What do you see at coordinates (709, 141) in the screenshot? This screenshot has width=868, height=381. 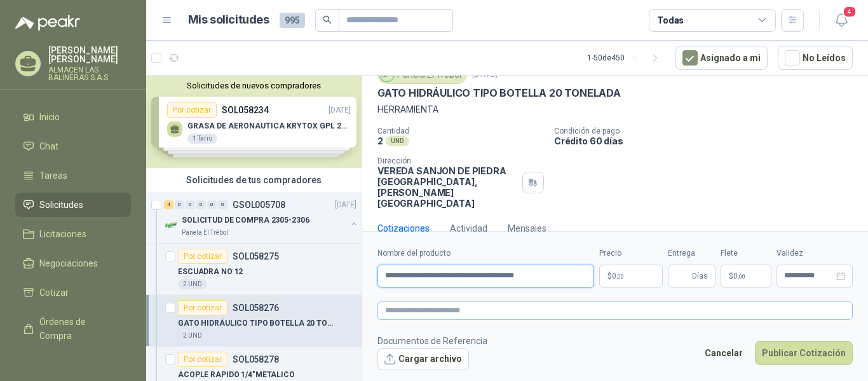 I see `p: Crédito 60 días` at bounding box center [709, 141].